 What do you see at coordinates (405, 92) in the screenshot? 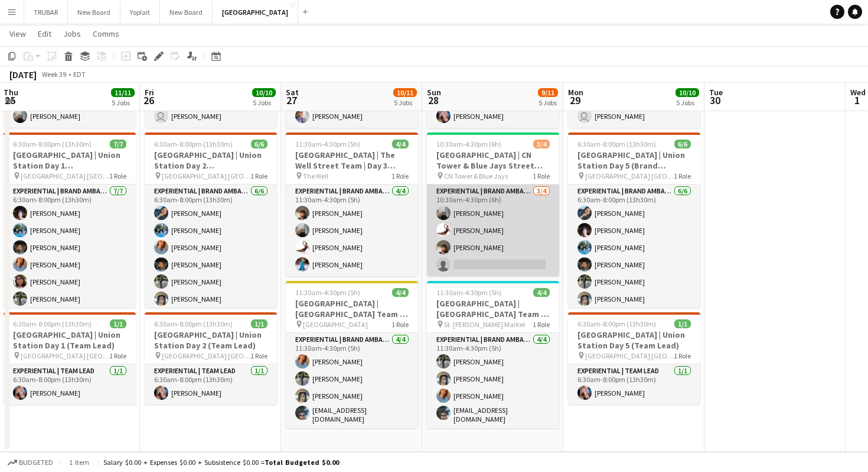
I see `span: 10/11` at bounding box center [405, 92].